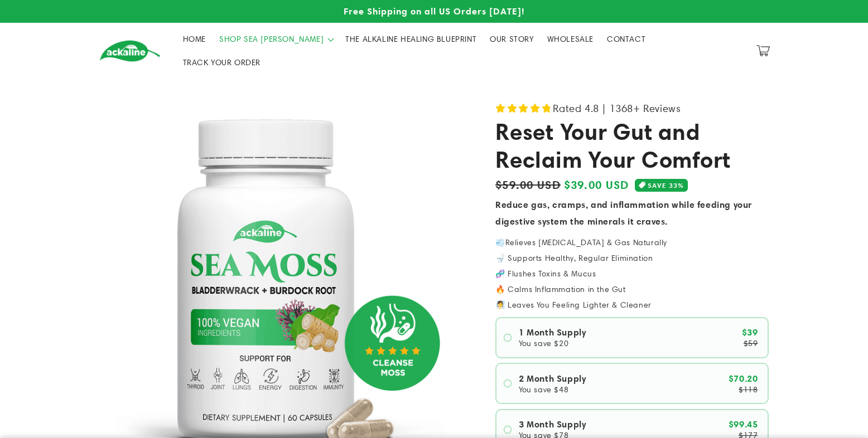  Describe the element at coordinates (553, 425) in the screenshot. I see `span: 3 Month Supply` at that location.